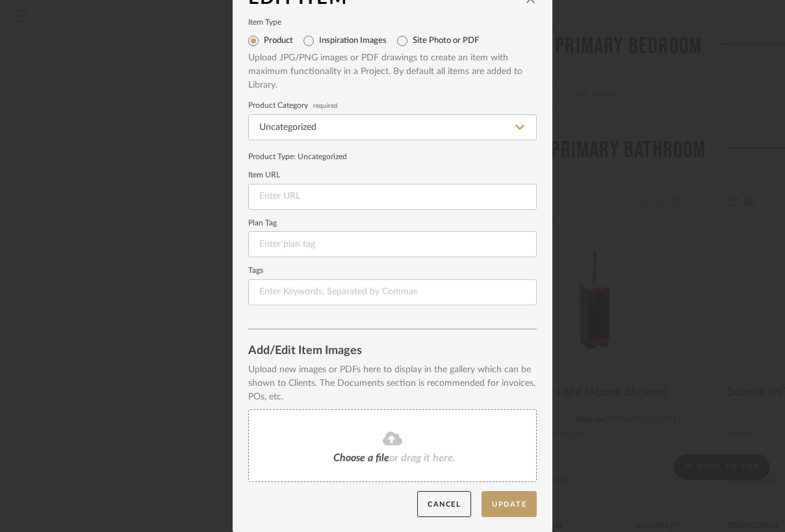 Image resolution: width=785 pixels, height=532 pixels. Describe the element at coordinates (320, 156) in the screenshot. I see `span: : Uncategorized` at that location.